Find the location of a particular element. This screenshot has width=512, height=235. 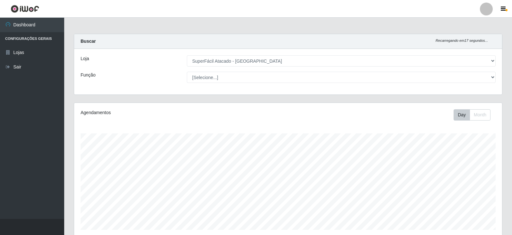

img: CoreUI Logo is located at coordinates (25, 9).